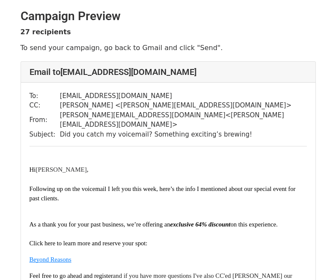 This screenshot has width=336, height=280. Describe the element at coordinates (71, 276) in the screenshot. I see `span: Feel free to go ahead and register` at that location.